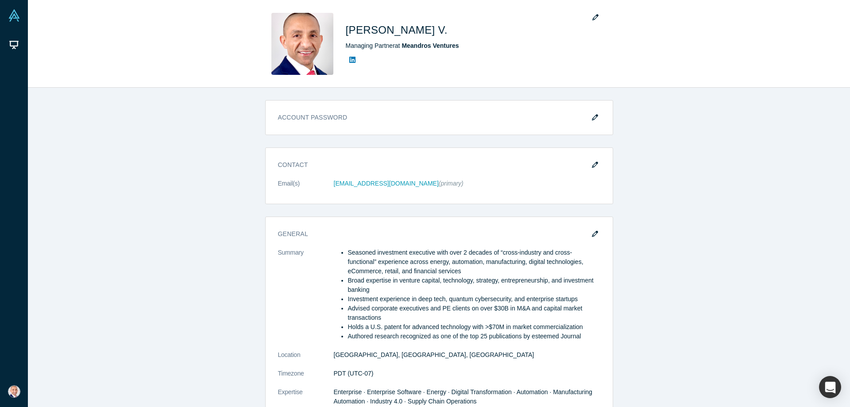 The width and height of the screenshot is (850, 407). I want to click on li: Advised corporate executives and PE clients on over $30B in M&A and capital market transactions, so click(474, 313).